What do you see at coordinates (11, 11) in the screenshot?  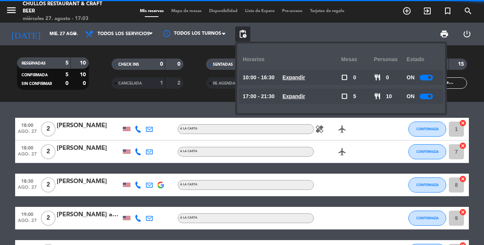 I see `button: menu` at bounding box center [11, 11].